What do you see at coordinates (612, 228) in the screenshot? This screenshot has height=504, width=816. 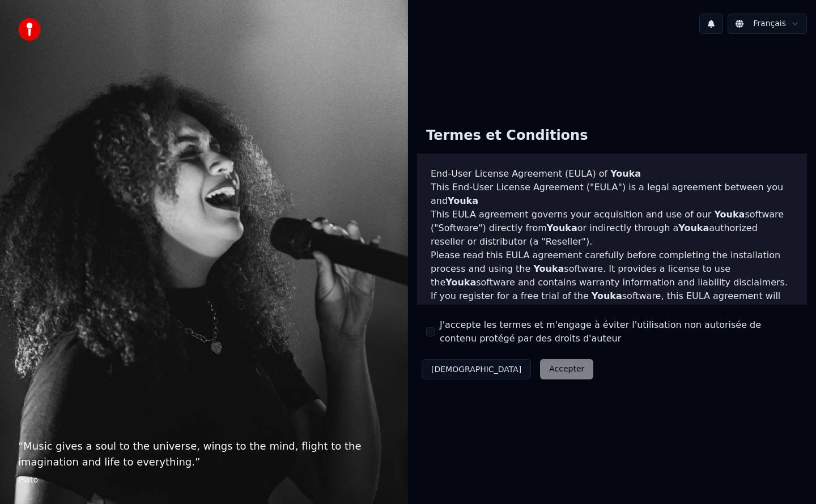 I see `p: This EULA agreement governs your acquisition and use of our software ("Software") directly from o...` at bounding box center [612, 228].